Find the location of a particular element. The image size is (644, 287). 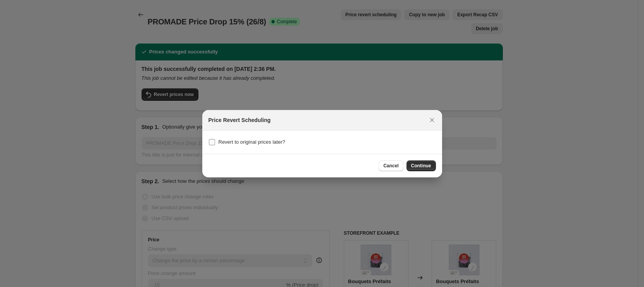

button: Cancel is located at coordinates (391, 166).